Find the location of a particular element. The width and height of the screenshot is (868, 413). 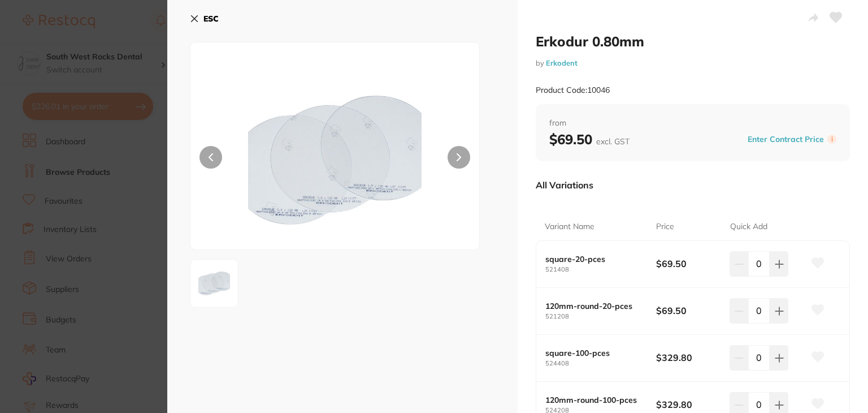

a: Erkodent is located at coordinates (562, 63).